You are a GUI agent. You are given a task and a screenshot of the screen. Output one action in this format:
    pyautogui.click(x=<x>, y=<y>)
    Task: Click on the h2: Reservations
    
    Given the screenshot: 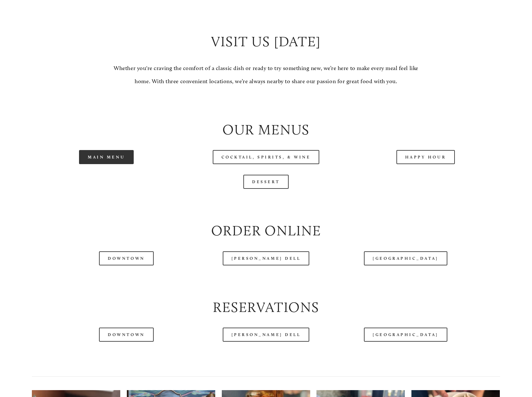 What is the action you would take?
    pyautogui.click(x=266, y=307)
    